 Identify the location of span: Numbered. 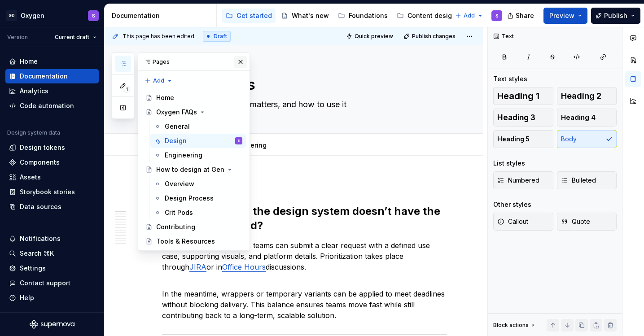
(519, 181).